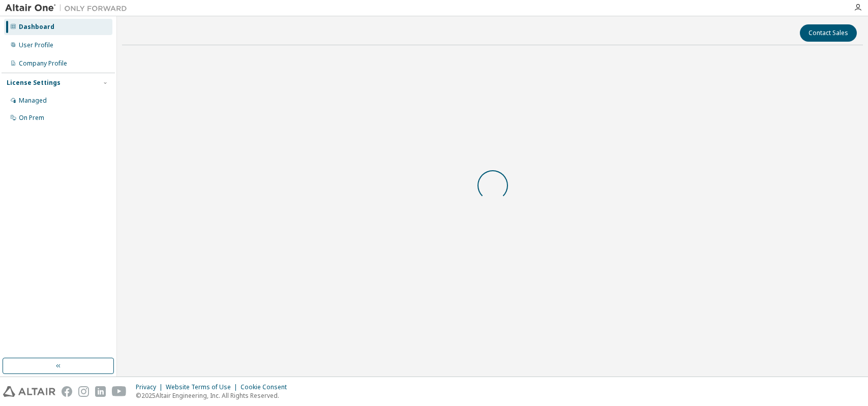  I want to click on img: linkedin.svg, so click(100, 391).